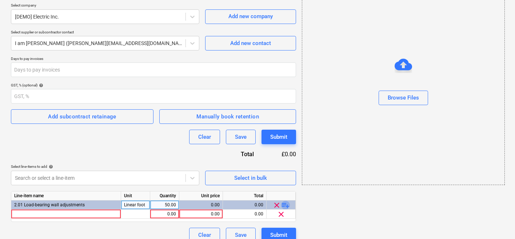  What do you see at coordinates (154, 59) in the screenshot?
I see `p: Days to pay invoices` at bounding box center [154, 59].